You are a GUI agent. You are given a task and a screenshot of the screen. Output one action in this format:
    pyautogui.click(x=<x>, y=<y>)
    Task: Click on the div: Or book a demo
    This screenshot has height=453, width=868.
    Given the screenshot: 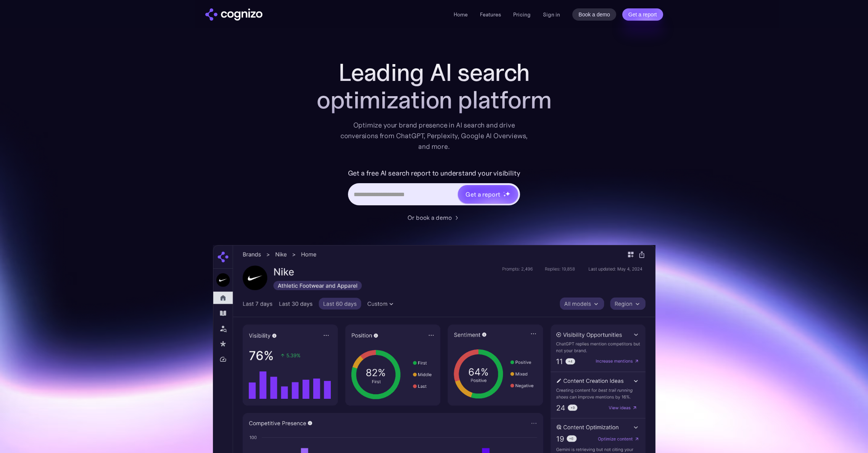 What is the action you would take?
    pyautogui.click(x=429, y=217)
    